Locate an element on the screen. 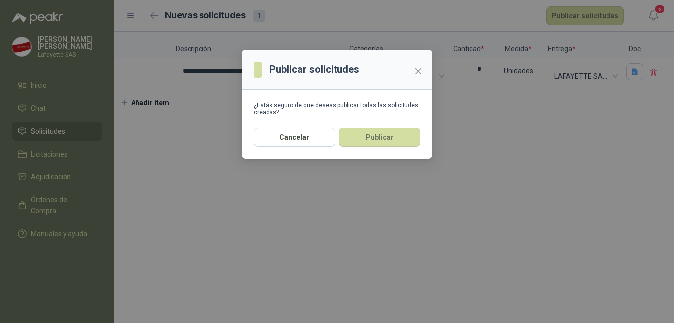 This screenshot has width=674, height=323. button: Cancelar is located at coordinates (294, 137).